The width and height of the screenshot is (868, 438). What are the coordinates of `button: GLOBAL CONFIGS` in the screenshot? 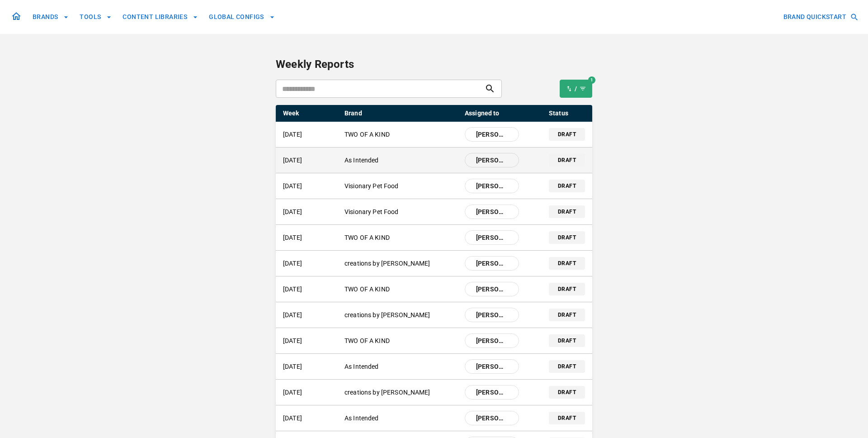 It's located at (242, 17).